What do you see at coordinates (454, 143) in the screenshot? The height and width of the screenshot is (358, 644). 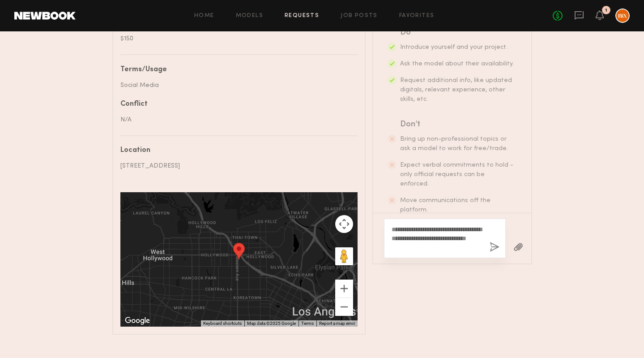 I see `span: Bring up non-professional topics or ask a model to work for free/trade.` at bounding box center [454, 143].